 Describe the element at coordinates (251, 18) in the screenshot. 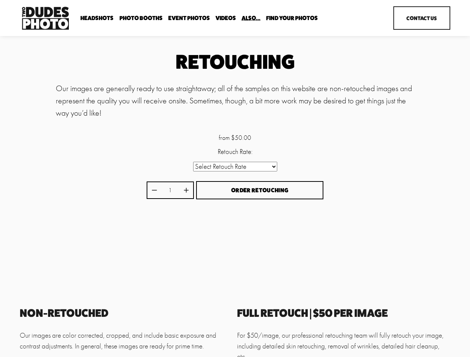

I see `span: Also...` at that location.